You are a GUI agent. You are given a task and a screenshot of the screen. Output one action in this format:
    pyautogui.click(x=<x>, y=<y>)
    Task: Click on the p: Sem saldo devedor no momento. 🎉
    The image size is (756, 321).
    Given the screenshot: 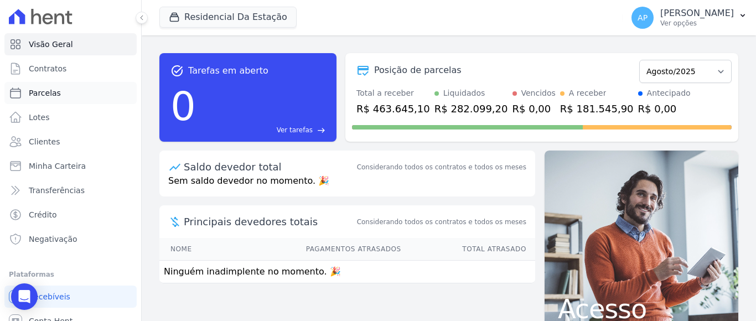 What is the action you would take?
    pyautogui.click(x=347, y=185)
    